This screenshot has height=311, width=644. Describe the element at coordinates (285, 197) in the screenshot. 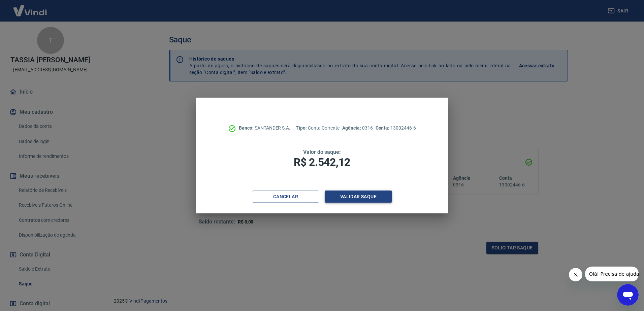

I see `button: Cancelar` at that location.